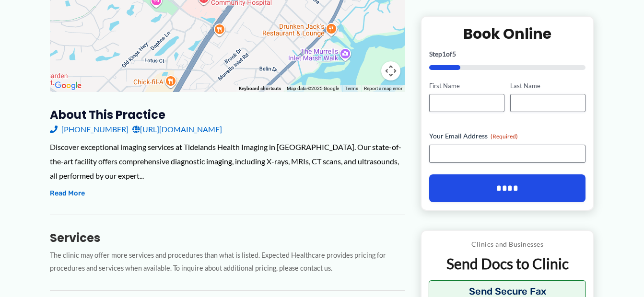 This screenshot has width=644, height=297. What do you see at coordinates (508, 244) in the screenshot?
I see `p: Clinics and Businesses` at bounding box center [508, 244].